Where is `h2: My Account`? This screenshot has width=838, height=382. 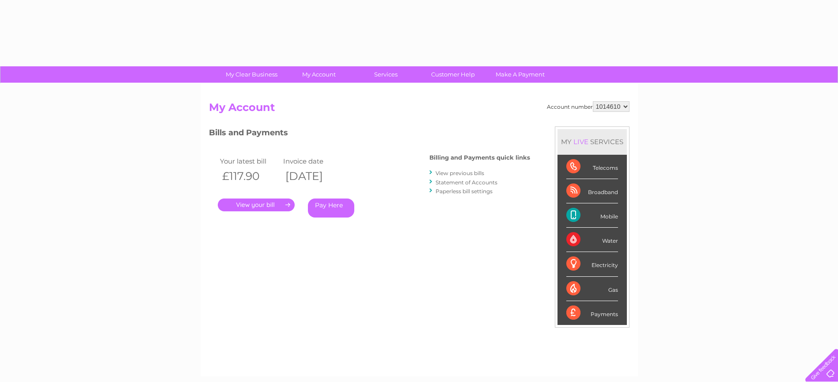 h2: My Account is located at coordinates (419, 110).